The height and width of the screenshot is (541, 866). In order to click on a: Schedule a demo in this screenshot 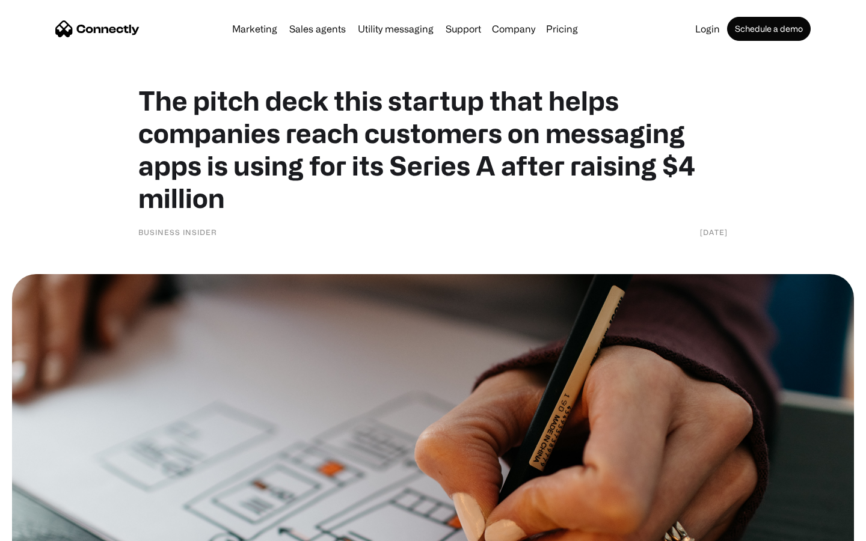, I will do `click(768, 29)`.